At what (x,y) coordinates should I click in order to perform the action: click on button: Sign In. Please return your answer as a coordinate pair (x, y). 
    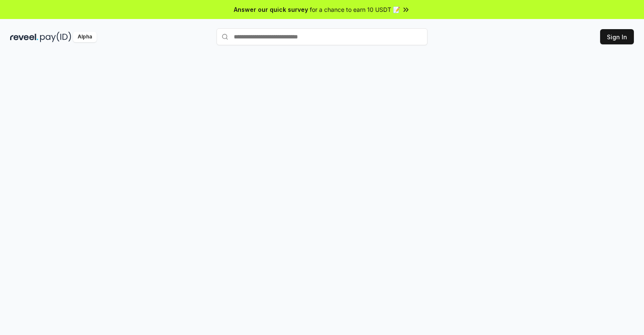
    Looking at the image, I should click on (617, 37).